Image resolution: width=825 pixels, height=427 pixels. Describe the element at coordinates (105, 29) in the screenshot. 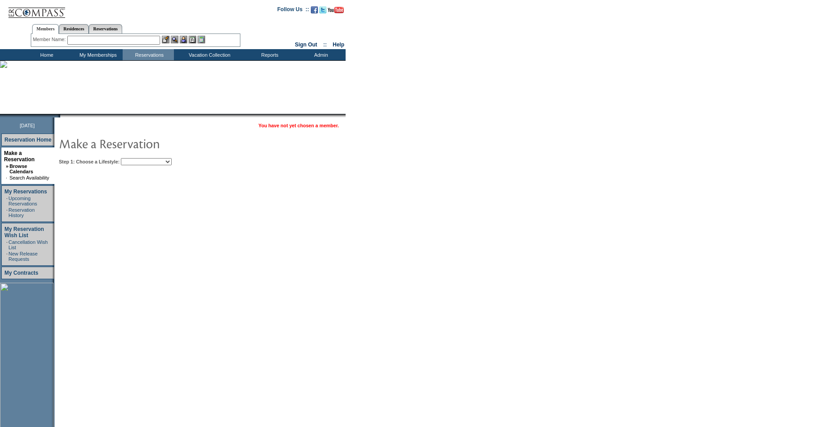

I see `a: Reservations` at that location.